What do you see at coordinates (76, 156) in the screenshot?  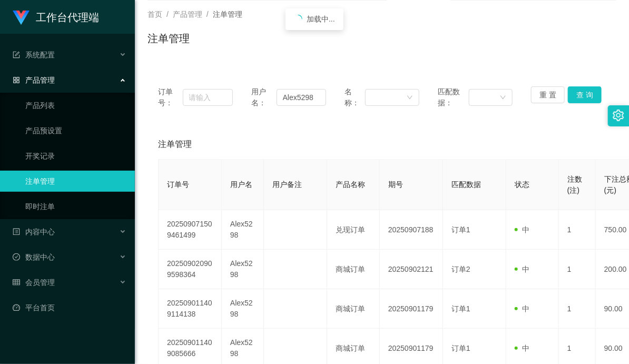 I see `a: 开奖记录` at bounding box center [76, 156].